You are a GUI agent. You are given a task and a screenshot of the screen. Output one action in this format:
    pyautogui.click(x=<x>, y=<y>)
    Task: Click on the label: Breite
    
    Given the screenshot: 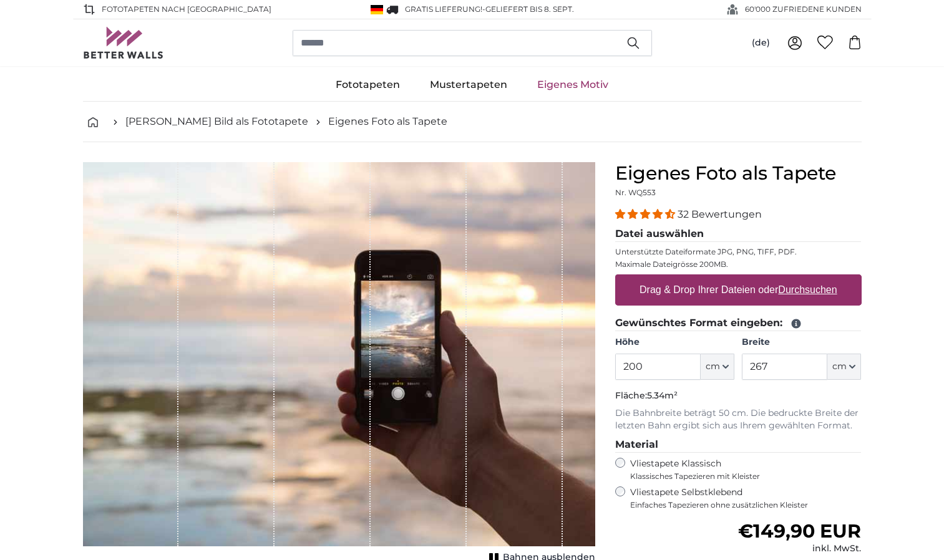 What is the action you would take?
    pyautogui.click(x=801, y=342)
    